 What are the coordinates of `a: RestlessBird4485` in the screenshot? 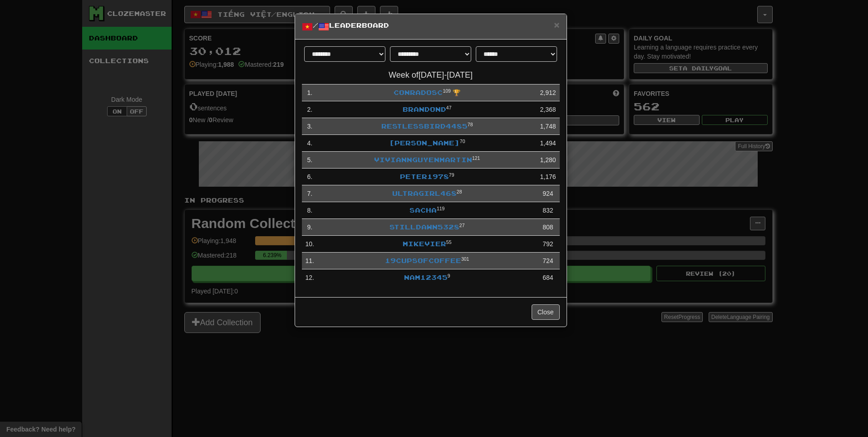 It's located at (424, 126).